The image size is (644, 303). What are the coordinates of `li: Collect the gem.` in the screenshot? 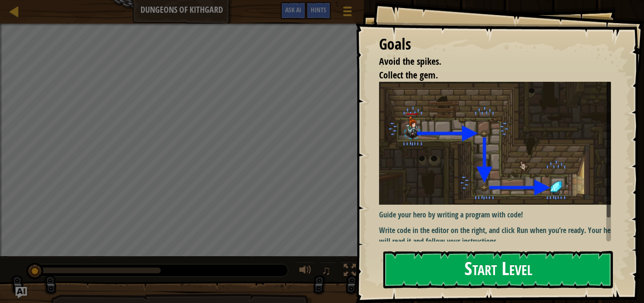 It's located at (488, 75).